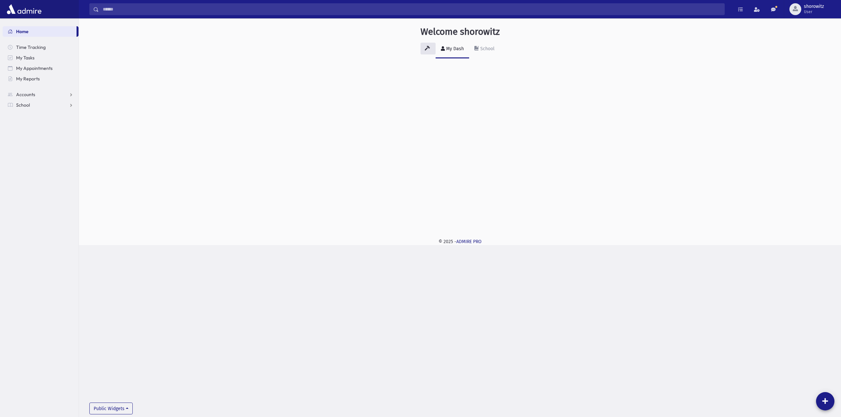 The width and height of the screenshot is (841, 417). I want to click on span: My Reports, so click(28, 79).